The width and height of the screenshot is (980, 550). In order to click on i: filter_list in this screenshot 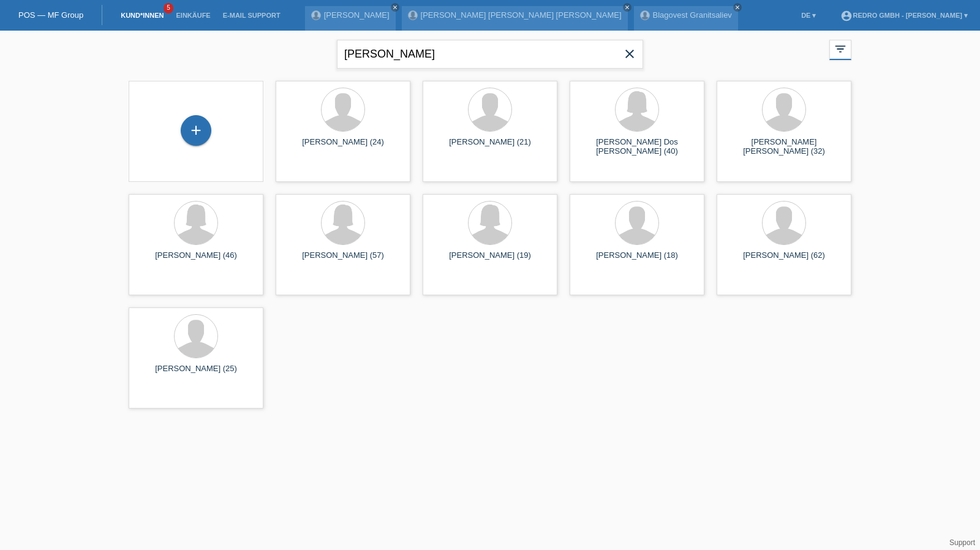, I will do `click(840, 49)`.